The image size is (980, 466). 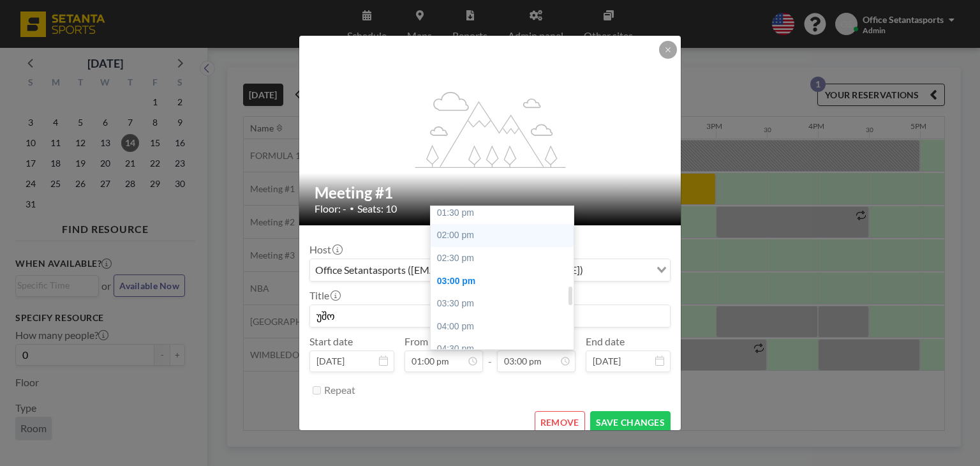 I want to click on button: SAVE CHANGES, so click(x=630, y=422).